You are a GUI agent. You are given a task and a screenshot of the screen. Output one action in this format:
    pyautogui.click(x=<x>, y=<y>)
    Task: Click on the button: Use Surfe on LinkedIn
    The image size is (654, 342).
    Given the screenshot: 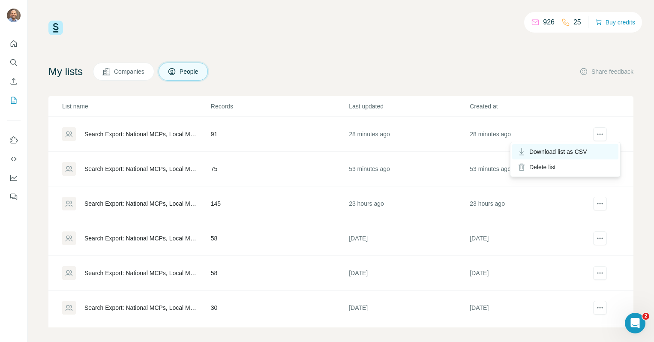 What is the action you would take?
    pyautogui.click(x=14, y=140)
    